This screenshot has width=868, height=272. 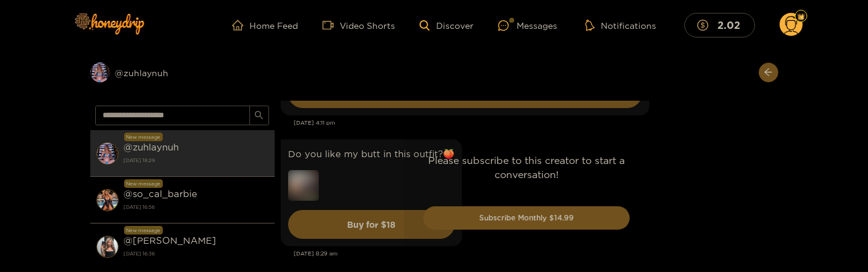 I want to click on strong: @ so_cal_barbie, so click(x=160, y=194).